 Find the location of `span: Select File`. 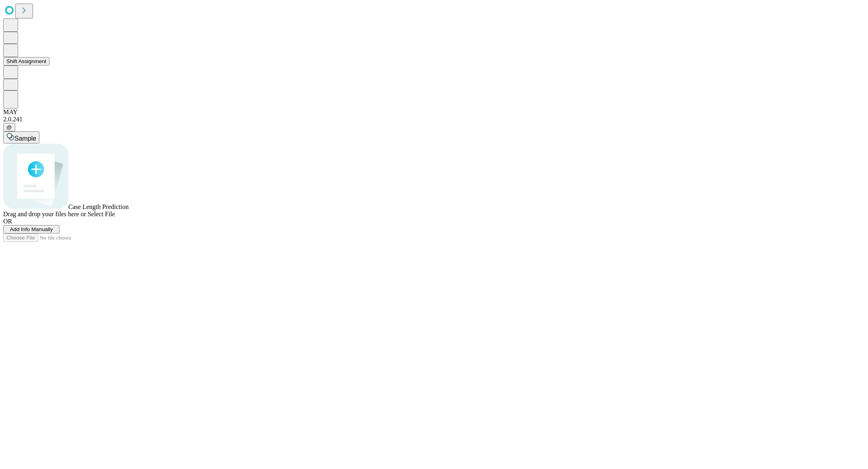

span: Select File is located at coordinates (102, 214).